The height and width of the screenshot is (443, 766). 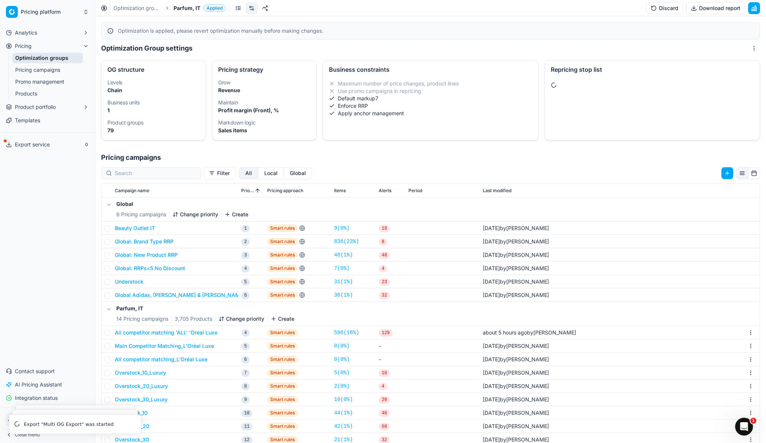 What do you see at coordinates (135, 228) in the screenshot?
I see `button: Beauty Outlet IT` at bounding box center [135, 228].